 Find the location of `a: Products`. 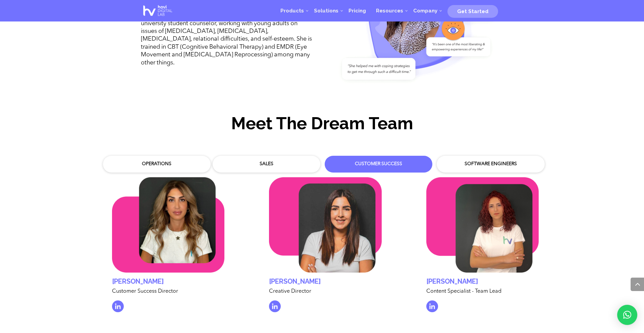

a: Products is located at coordinates (292, 11).